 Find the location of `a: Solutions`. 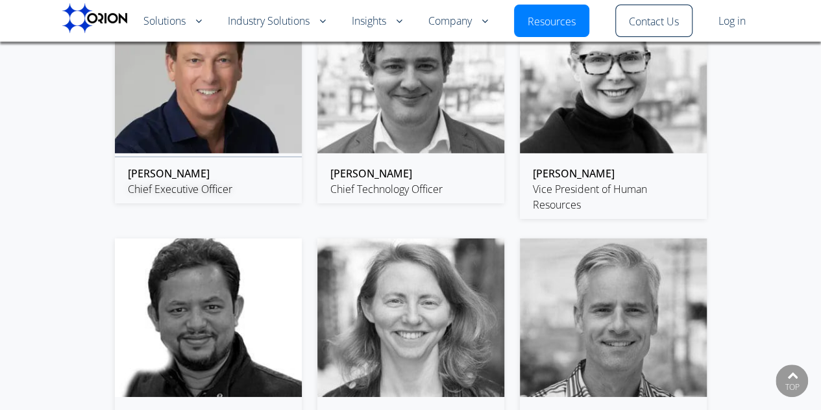

a: Solutions is located at coordinates (173, 21).